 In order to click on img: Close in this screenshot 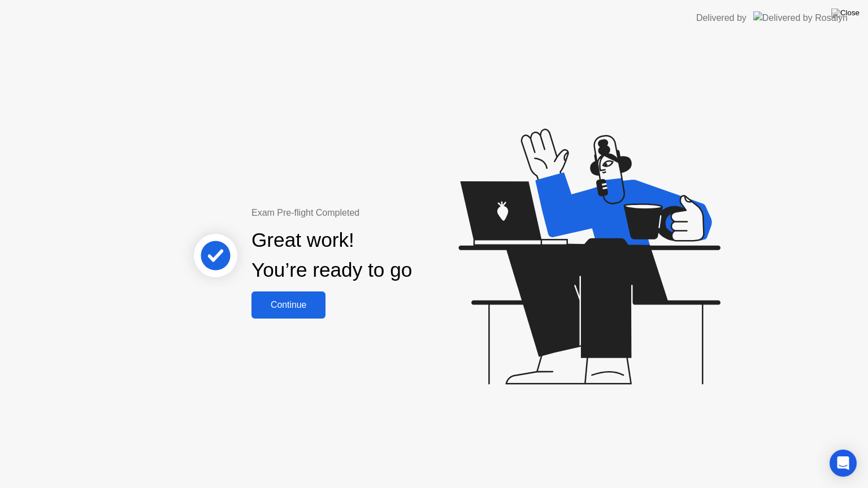, I will do `click(845, 13)`.